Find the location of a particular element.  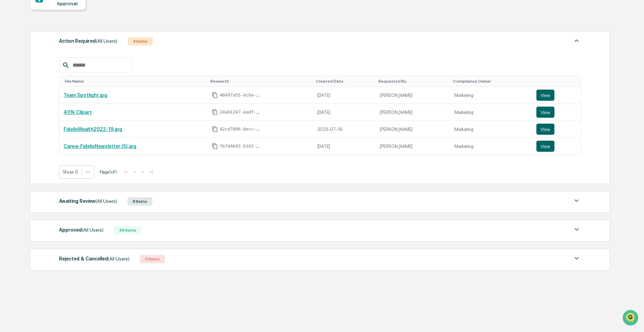

span: fb7d4b93-b1b5-4e77-818c-5bee61615aee is located at coordinates (240, 146).